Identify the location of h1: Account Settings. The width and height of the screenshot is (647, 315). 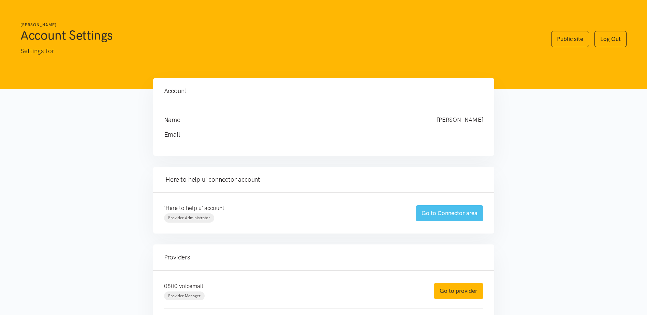
(279, 35).